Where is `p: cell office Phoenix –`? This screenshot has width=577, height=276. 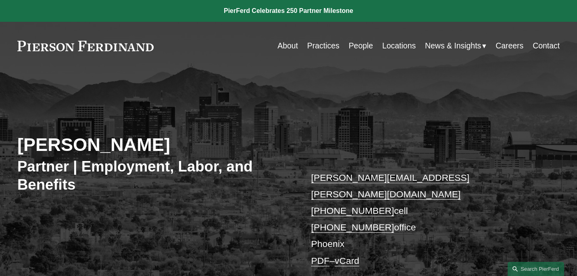
p: cell office Phoenix – is located at coordinates (424, 219).